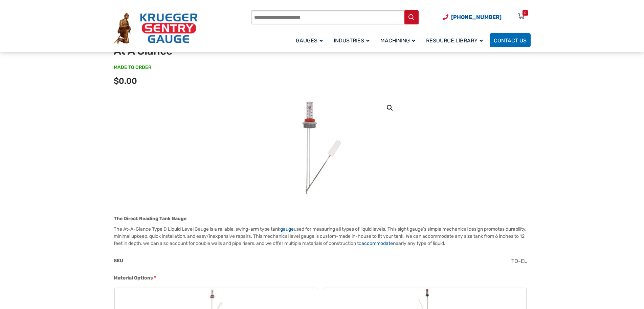  What do you see at coordinates (119, 260) in the screenshot?
I see `span: SKU` at bounding box center [119, 260].